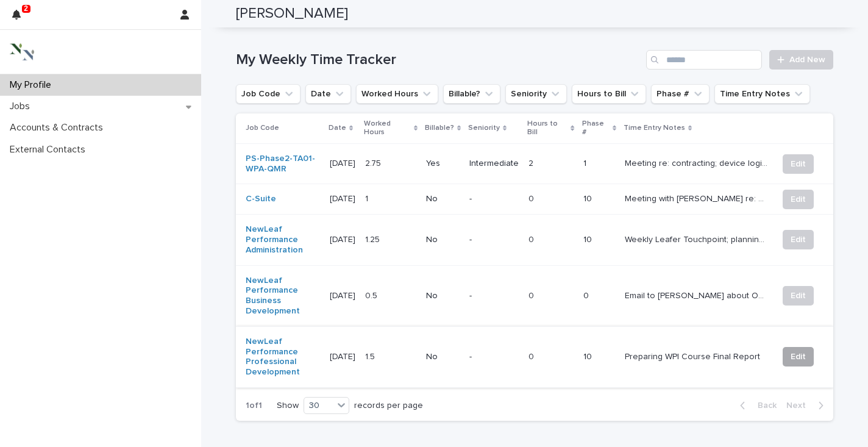  Describe the element at coordinates (494, 164) in the screenshot. I see `p: Intermediate` at that location.